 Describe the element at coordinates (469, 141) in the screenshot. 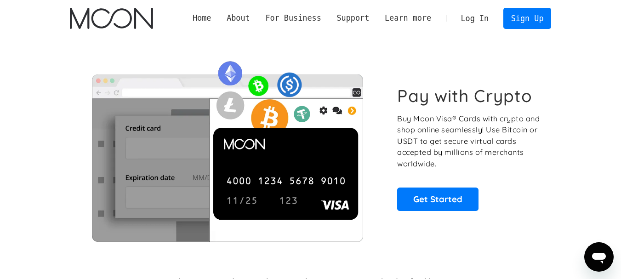

I see `p: Buy Moon Visa® Cards with crypto and shop online seamlessly! Use Bitcoin or USDT to get secure vi...` at that location.